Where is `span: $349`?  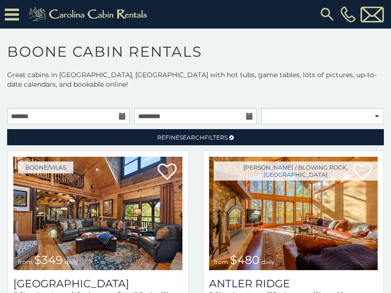 span: $349 is located at coordinates (49, 259).